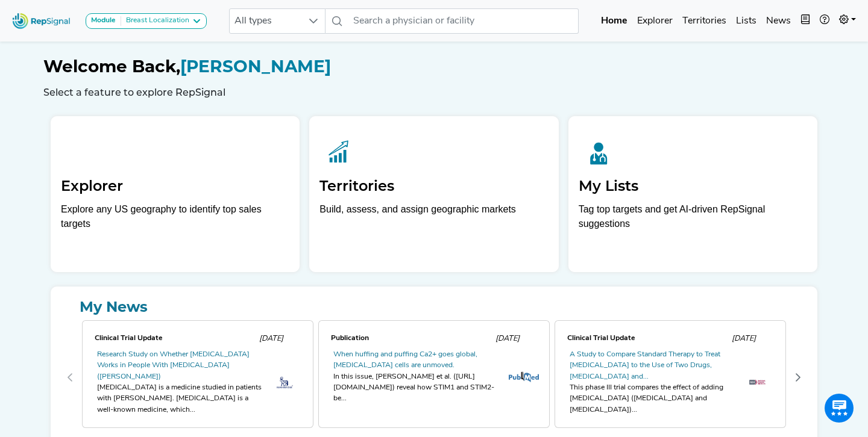 The image size is (868, 437). What do you see at coordinates (693, 186) in the screenshot?
I see `h2: My Lists` at bounding box center [693, 186].